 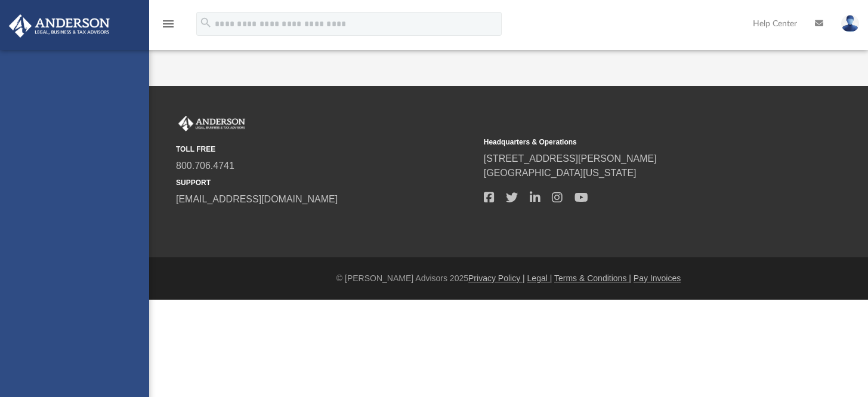 What do you see at coordinates (168, 24) in the screenshot?
I see `i: menu` at bounding box center [168, 24].